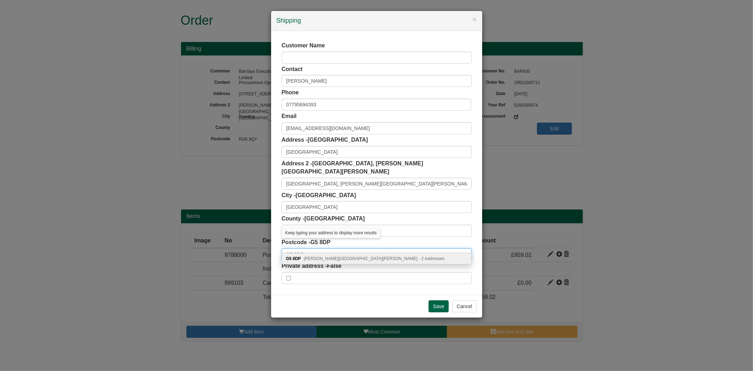 Image resolution: width=753 pixels, height=371 pixels. What do you see at coordinates (320, 242) in the screenshot?
I see `span: G5 8DP` at bounding box center [320, 242].